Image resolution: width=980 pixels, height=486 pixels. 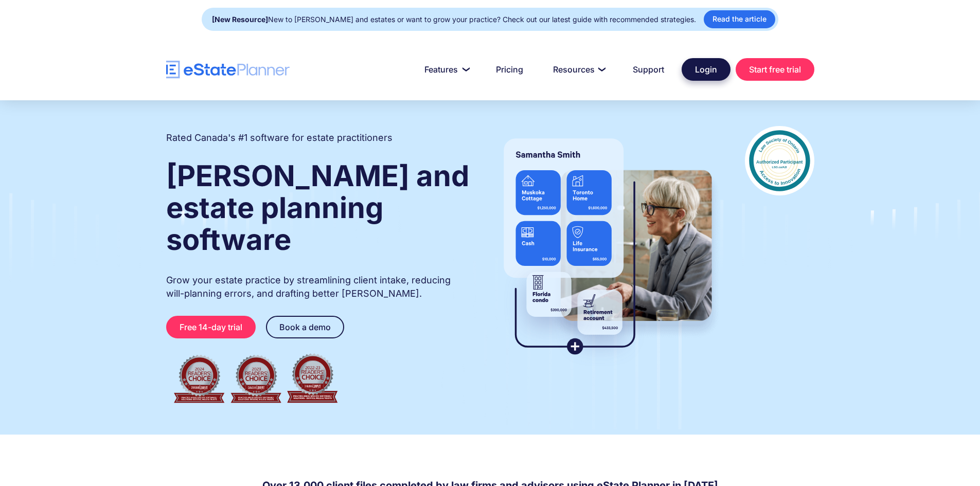 What do you see at coordinates (319, 287) in the screenshot?
I see `p: Grow your estate practice by streamlining client intake, reducing will-planning errors, and draft...` at bounding box center [319, 287].